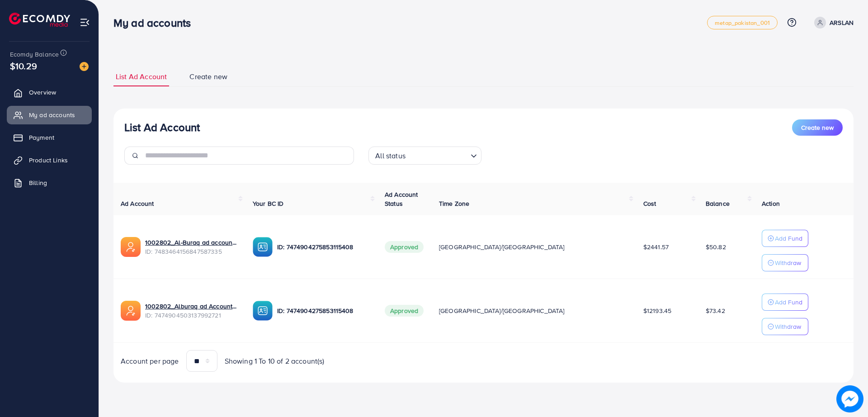 The width and height of the screenshot is (868, 417). What do you see at coordinates (438, 155) in the screenshot?
I see `input: Search for option` at bounding box center [438, 155].